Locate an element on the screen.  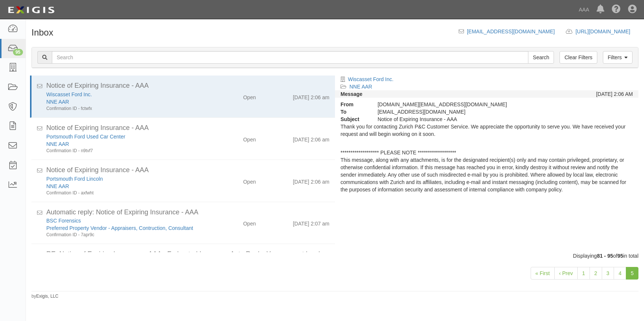
a: « First is located at coordinates (543, 273).